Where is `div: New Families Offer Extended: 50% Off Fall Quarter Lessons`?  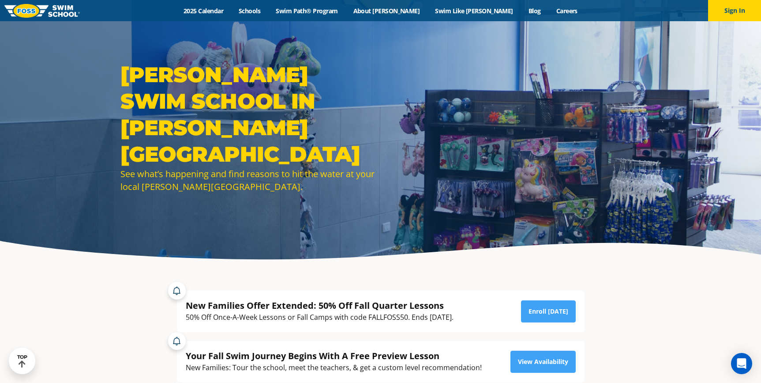 div: New Families Offer Extended: 50% Off Fall Quarter Lessons is located at coordinates (320, 305).